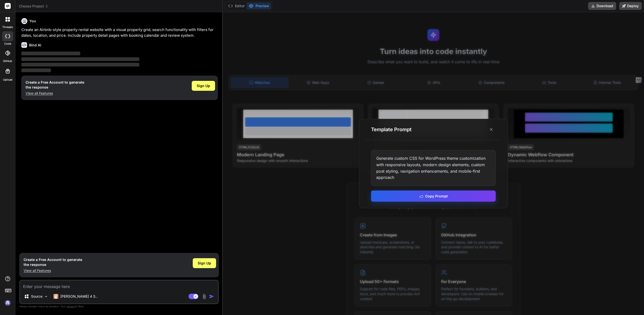 Image resolution: width=644 pixels, height=315 pixels. What do you see at coordinates (602, 6) in the screenshot?
I see `button: Download` at bounding box center [602, 6].